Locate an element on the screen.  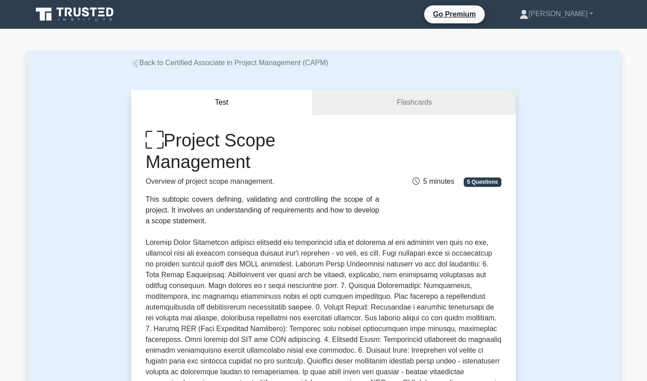
p: Overview of project scope management. is located at coordinates (263, 182).